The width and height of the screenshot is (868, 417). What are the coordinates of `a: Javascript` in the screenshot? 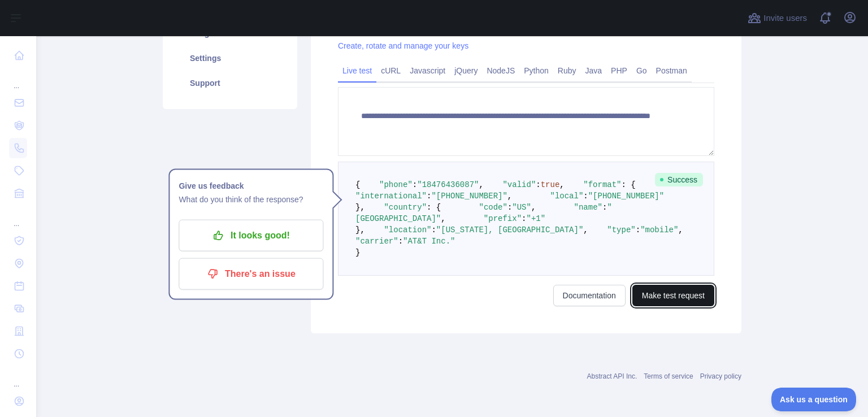 It's located at (427, 71).